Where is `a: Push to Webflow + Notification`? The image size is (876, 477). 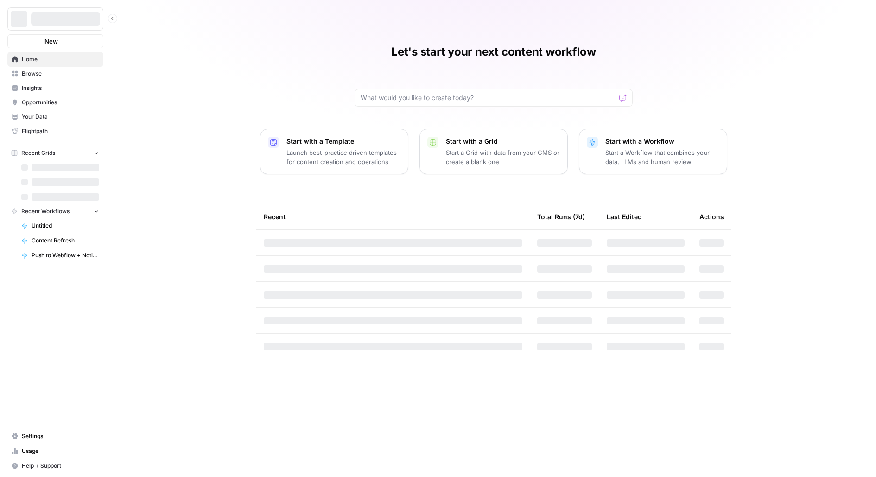
a: Push to Webflow + Notification is located at coordinates (60, 255).